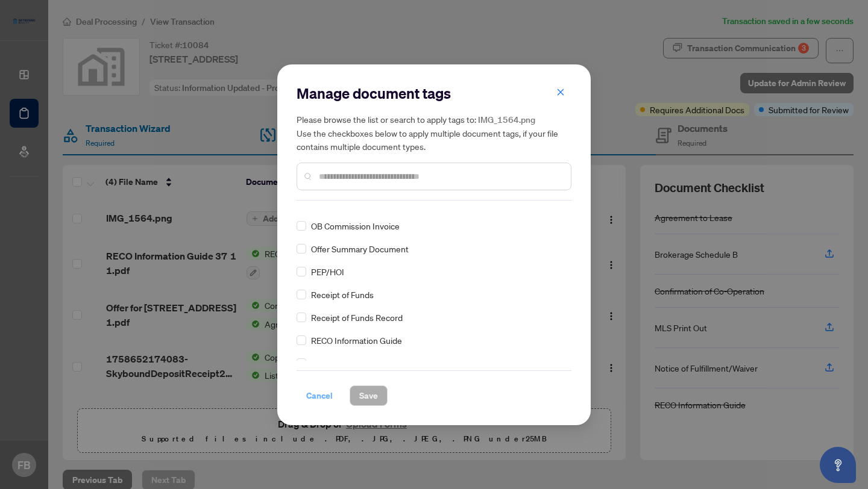 The image size is (868, 489). I want to click on button: Open asap, so click(838, 465).